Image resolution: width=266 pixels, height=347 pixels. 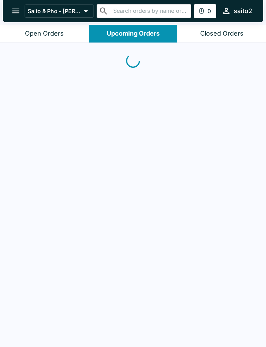 What do you see at coordinates (209, 11) in the screenshot?
I see `p: 0` at bounding box center [209, 11].